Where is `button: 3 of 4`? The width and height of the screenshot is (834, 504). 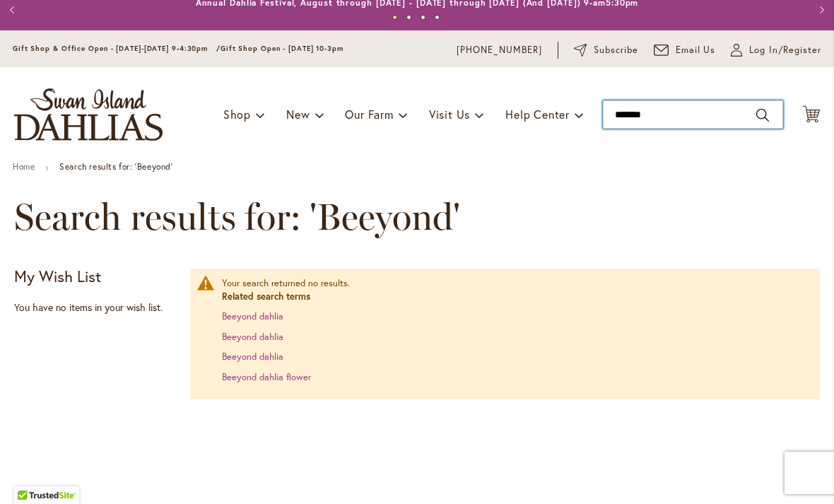
button: 3 of 4 is located at coordinates (423, 17).